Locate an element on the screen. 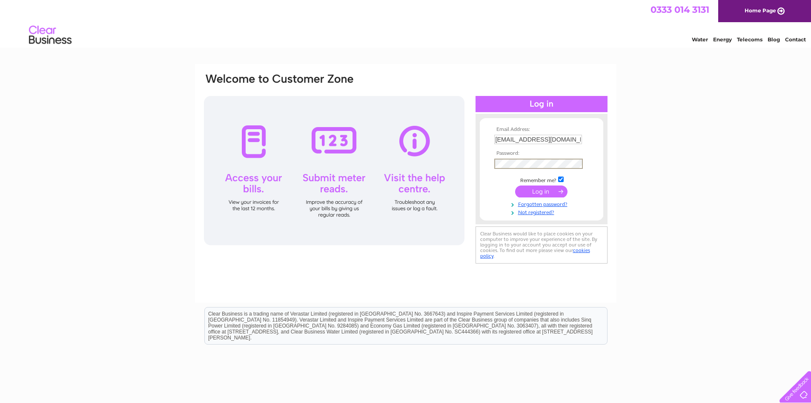 Image resolution: width=811 pixels, height=403 pixels. a: Not registered? is located at coordinates (543, 211).